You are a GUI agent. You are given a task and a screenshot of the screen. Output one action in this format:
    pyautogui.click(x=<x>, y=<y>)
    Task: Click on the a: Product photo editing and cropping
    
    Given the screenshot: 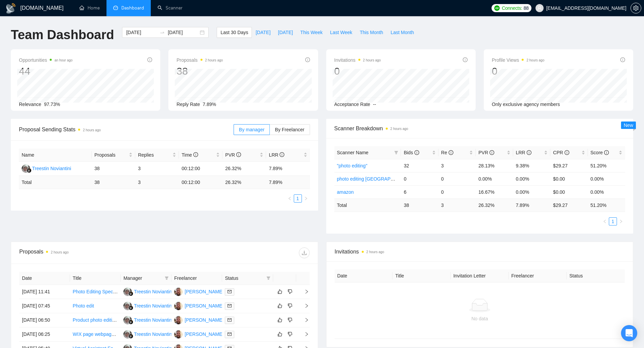 What is the action you would take?
    pyautogui.click(x=109, y=320)
    